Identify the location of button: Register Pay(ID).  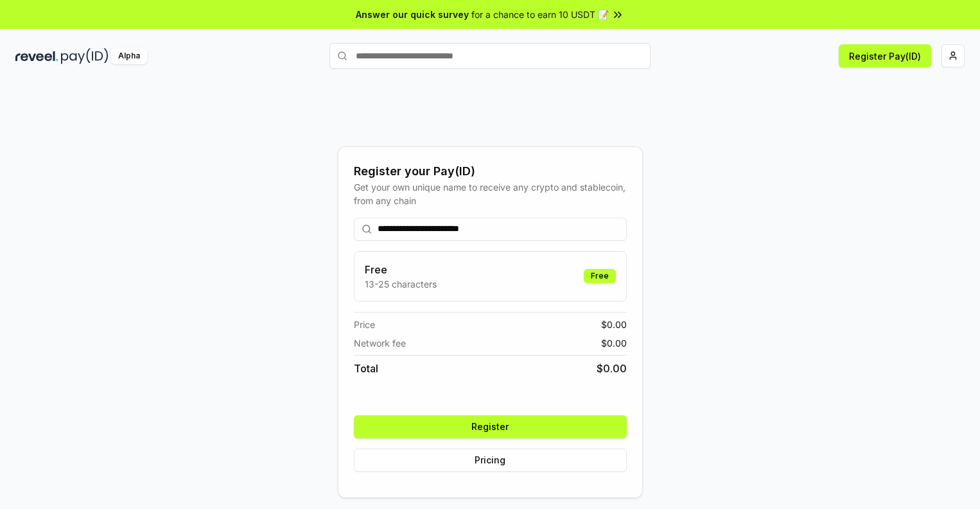
(885, 55).